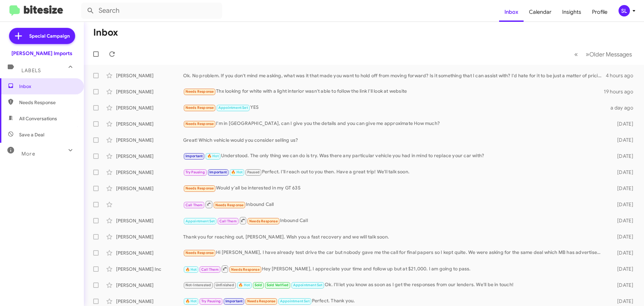  Describe the element at coordinates (540, 12) in the screenshot. I see `a: Calendar` at that location.